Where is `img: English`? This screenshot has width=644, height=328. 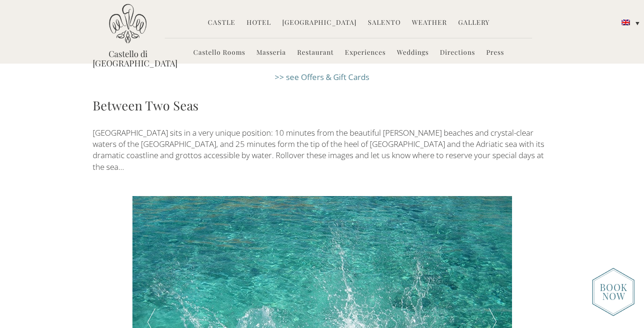
img: English is located at coordinates (625, 23).